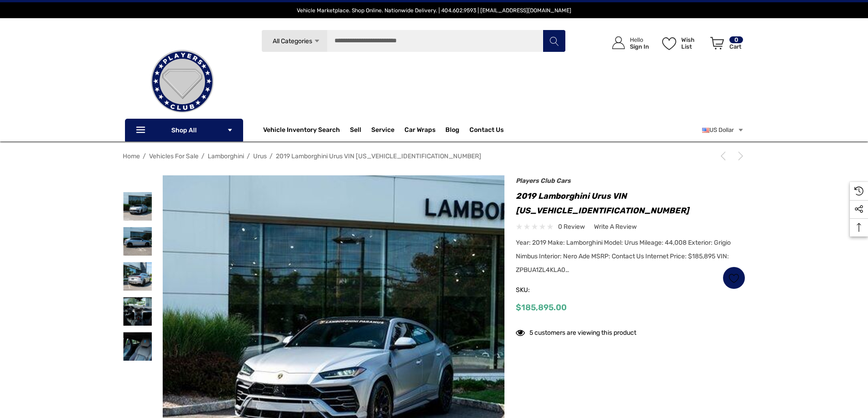 The height and width of the screenshot is (418, 868). What do you see at coordinates (541, 307) in the screenshot?
I see `span: $185,895.00` at bounding box center [541, 307].